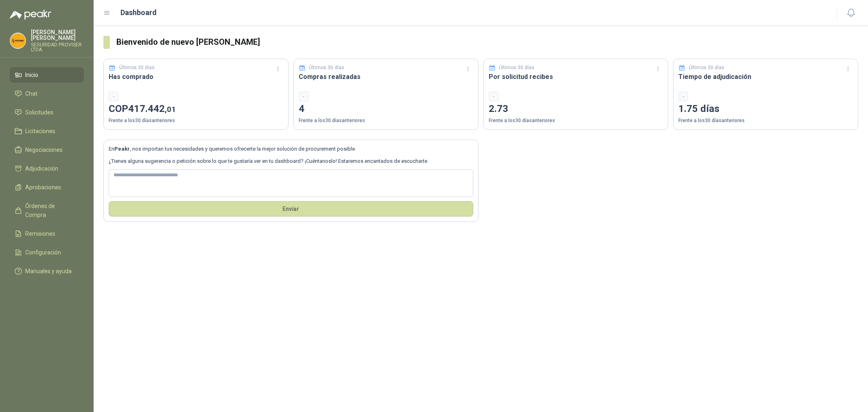 The height and width of the screenshot is (412, 868). Describe the element at coordinates (47, 211) in the screenshot. I see `a: Órdenes de Compra` at that location.